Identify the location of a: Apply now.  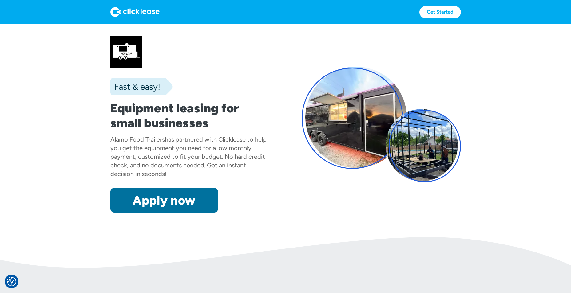
(164, 200).